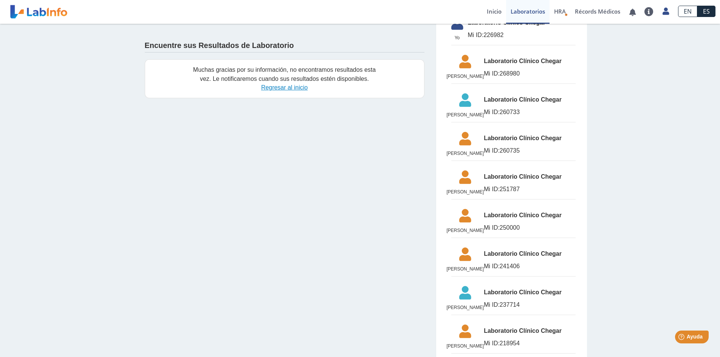 The height and width of the screenshot is (357, 720). Describe the element at coordinates (529, 266) in the screenshot. I see `span: 241406` at that location.